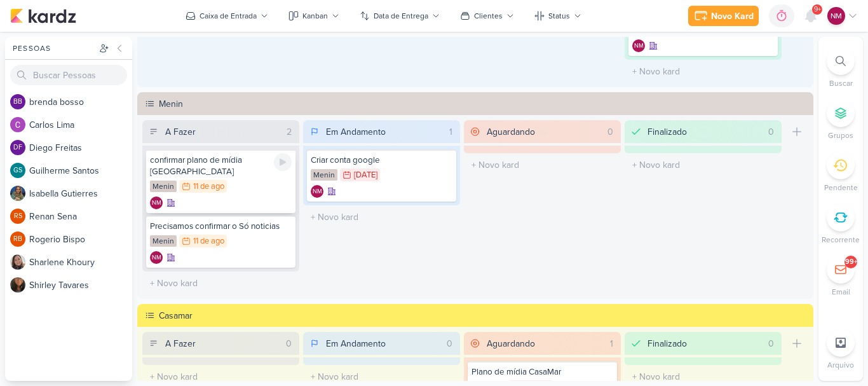  Describe the element at coordinates (732, 16) in the screenshot. I see `div: Novo Kard` at that location.